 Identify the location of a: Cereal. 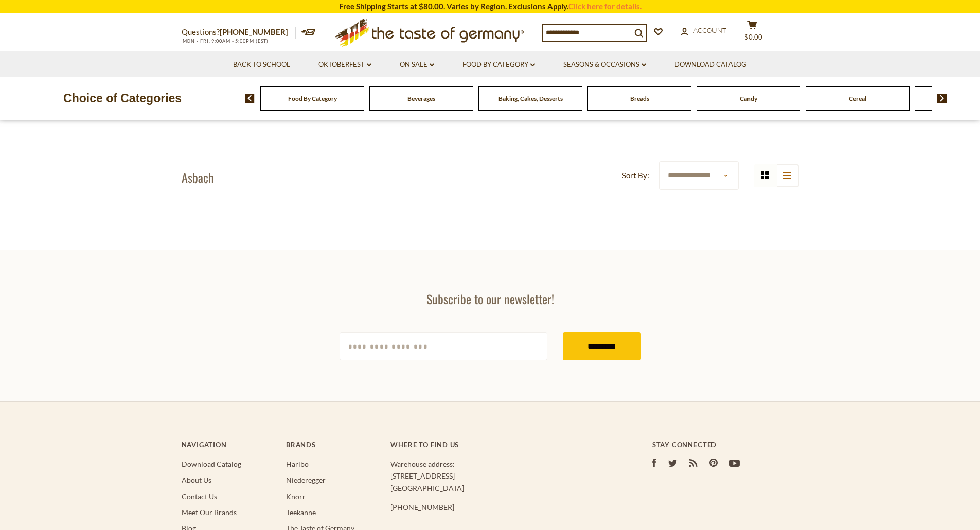
(857, 98).